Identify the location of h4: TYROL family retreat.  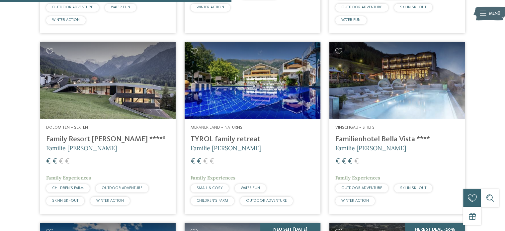
(252, 139).